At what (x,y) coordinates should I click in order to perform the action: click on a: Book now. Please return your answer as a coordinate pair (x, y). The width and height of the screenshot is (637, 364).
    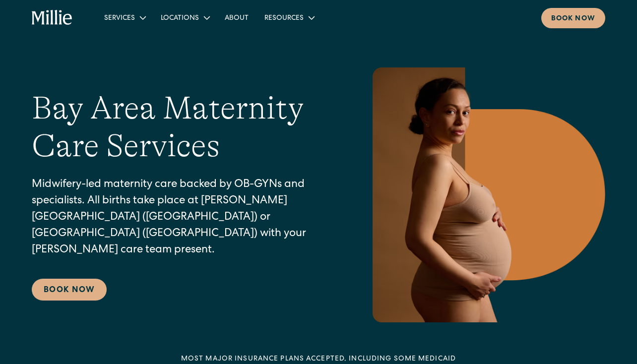
    Looking at the image, I should click on (573, 18).